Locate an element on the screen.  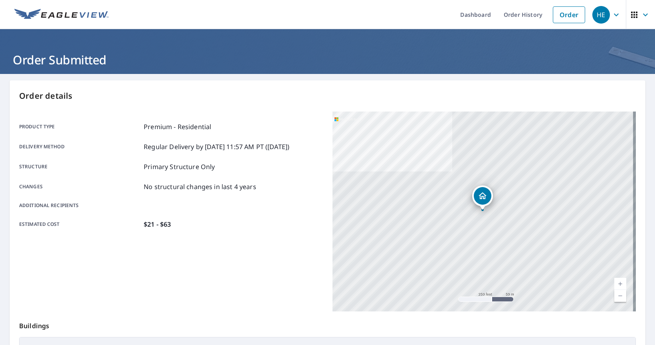
h1: Order Submitted is located at coordinates (327, 59).